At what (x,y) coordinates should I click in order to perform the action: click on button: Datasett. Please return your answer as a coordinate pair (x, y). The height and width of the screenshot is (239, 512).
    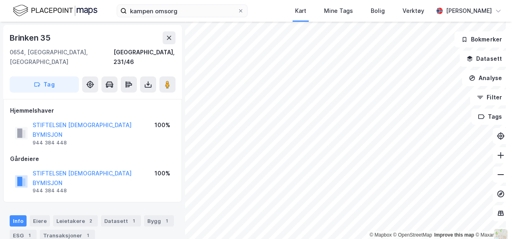
    Looking at the image, I should click on (484, 59).